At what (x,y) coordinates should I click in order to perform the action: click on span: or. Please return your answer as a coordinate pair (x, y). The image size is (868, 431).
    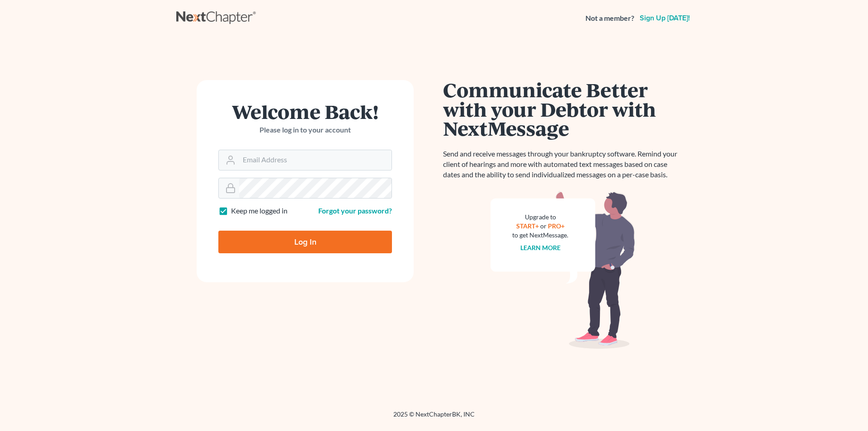
    Looking at the image, I should click on (543, 225).